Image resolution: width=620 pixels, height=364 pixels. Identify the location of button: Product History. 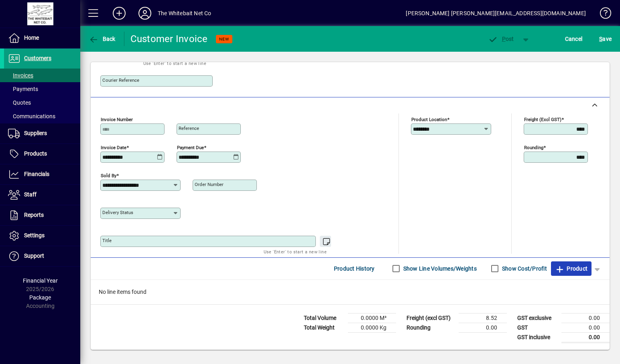
(354, 269).